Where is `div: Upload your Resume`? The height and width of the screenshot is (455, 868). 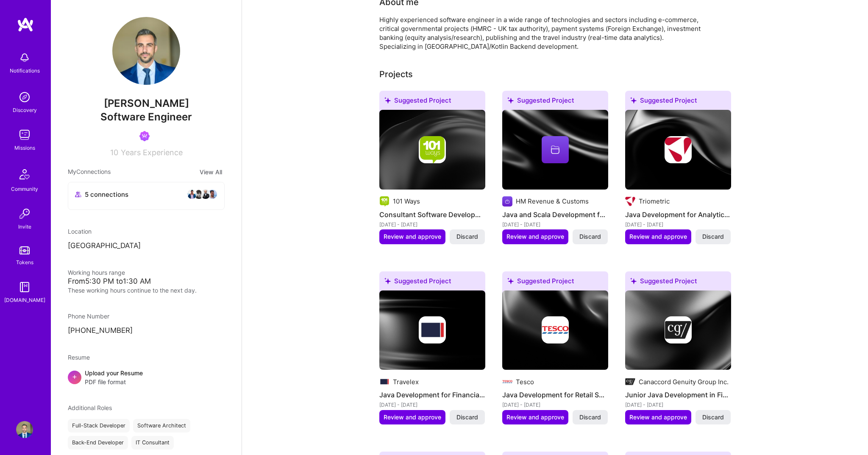
div: Upload your Resume is located at coordinates (114, 377).